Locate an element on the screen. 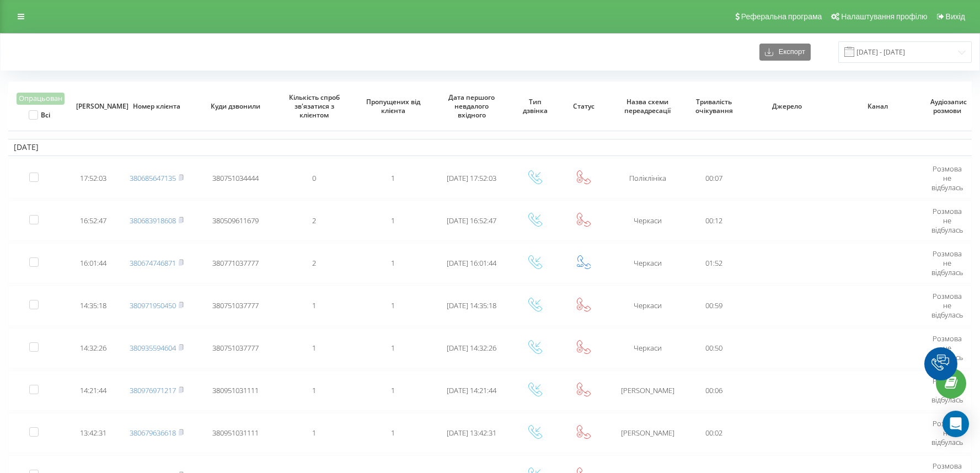  a: 380935594604 is located at coordinates (153, 348).